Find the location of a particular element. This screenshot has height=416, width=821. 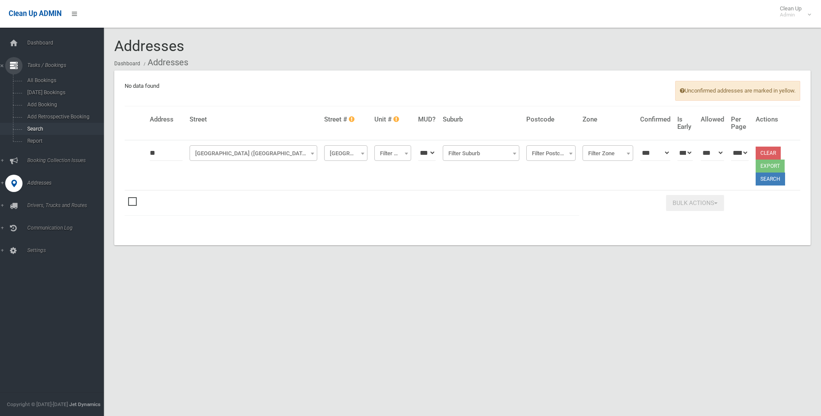

h4: Per Page is located at coordinates (739, 123).